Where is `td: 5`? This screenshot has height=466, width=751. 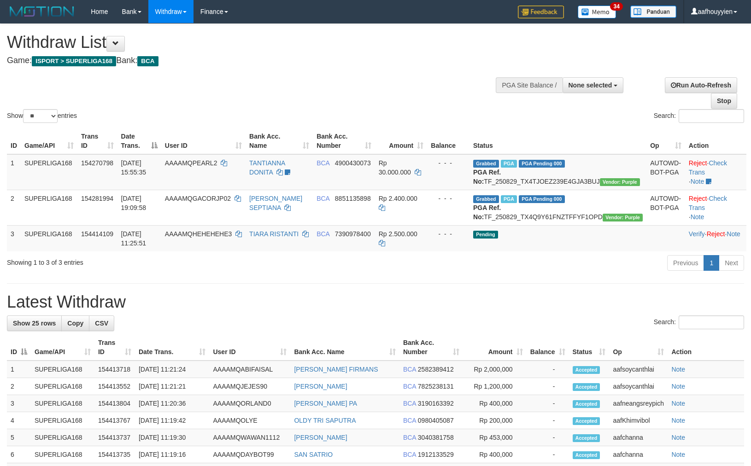
td: 5 is located at coordinates (19, 438).